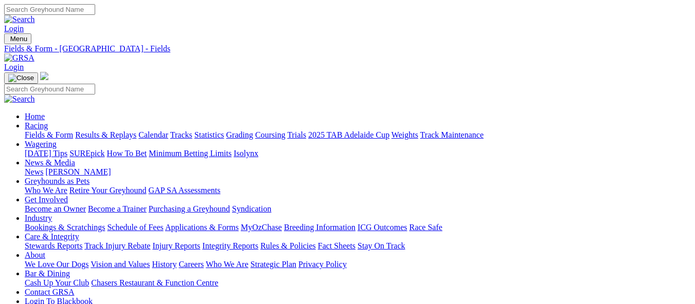  I want to click on a: Grading, so click(240, 135).